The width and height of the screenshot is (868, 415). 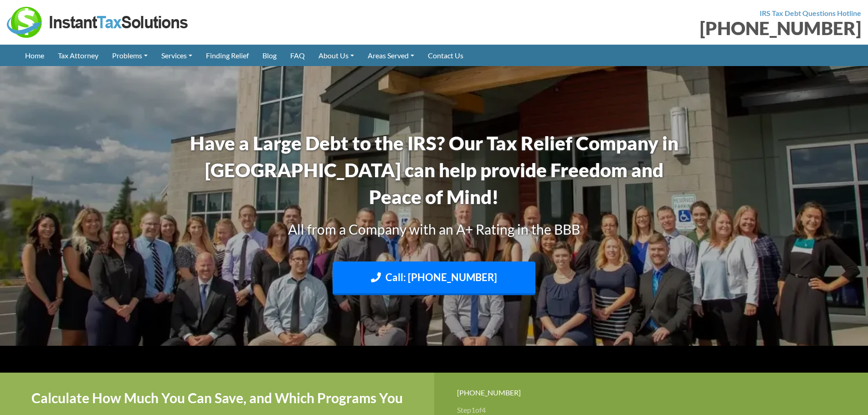 What do you see at coordinates (227, 55) in the screenshot?
I see `a: Finding Relief` at bounding box center [227, 55].